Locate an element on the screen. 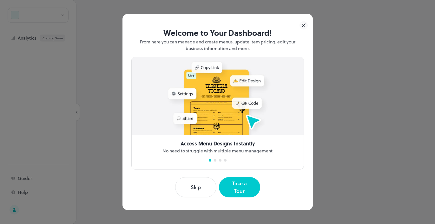 The width and height of the screenshot is (435, 224). p: From here you can manage and create menus, update item pricing, edit your business information an... is located at coordinates (218, 45).